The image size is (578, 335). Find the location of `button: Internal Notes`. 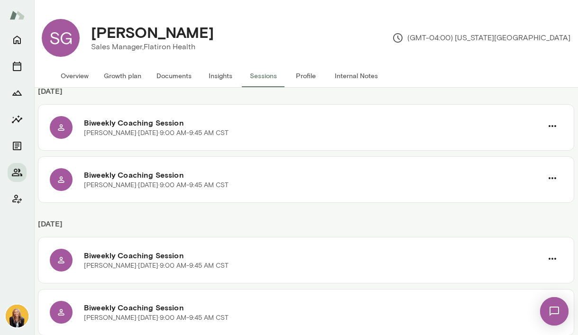

button: Internal Notes is located at coordinates (356, 76).